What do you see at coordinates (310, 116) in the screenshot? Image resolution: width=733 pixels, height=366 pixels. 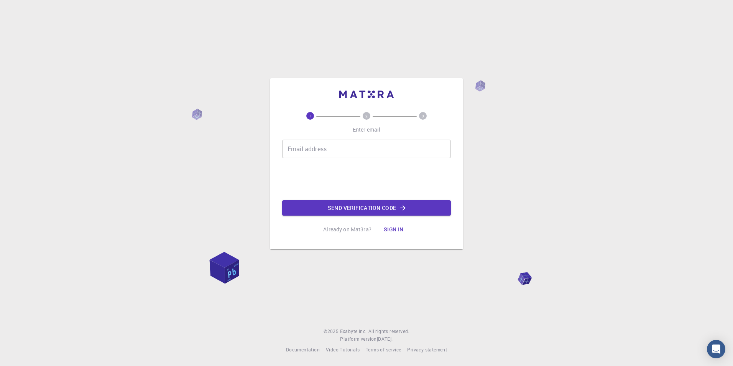 I see `text: 1` at bounding box center [310, 116].